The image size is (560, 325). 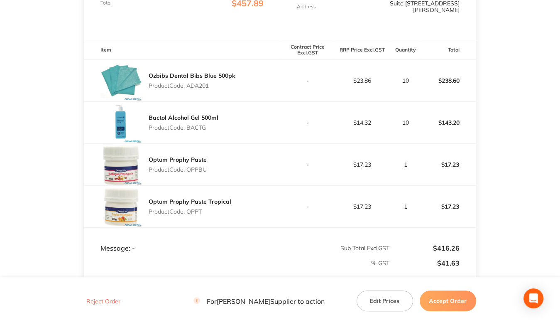 I want to click on div: Open Intercom Messenger, so click(x=533, y=298).